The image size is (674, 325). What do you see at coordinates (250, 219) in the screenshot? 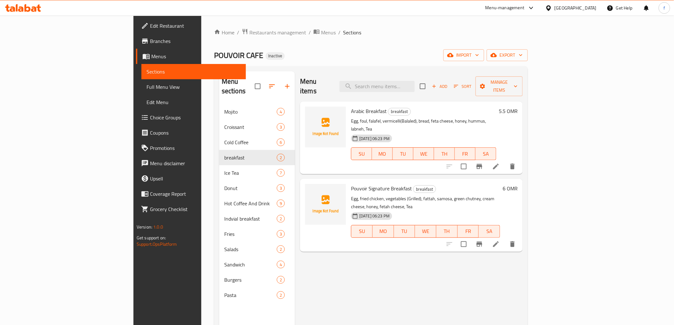
I see `div: Indvial breakfast` at bounding box center [250, 219].